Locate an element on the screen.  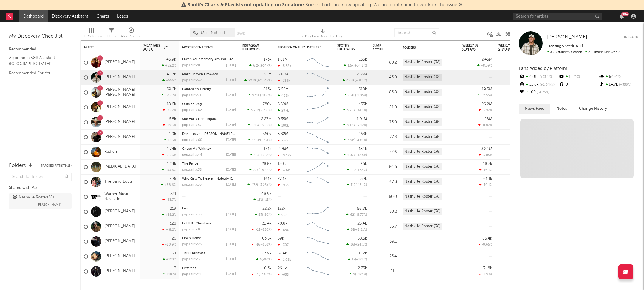
span: 0 % is located at coordinates (618, 77).